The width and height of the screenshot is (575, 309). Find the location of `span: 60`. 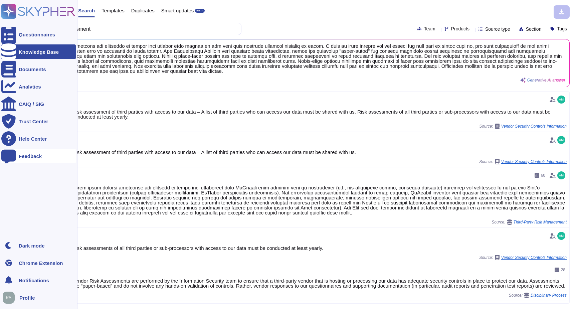

span: 60 is located at coordinates (543, 175).